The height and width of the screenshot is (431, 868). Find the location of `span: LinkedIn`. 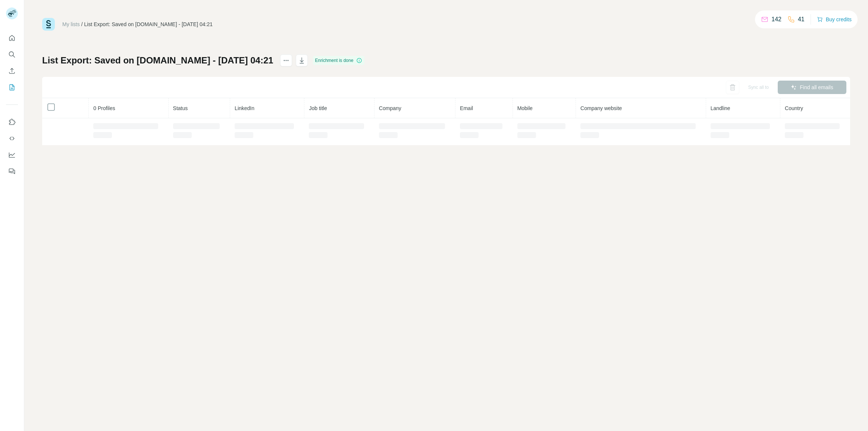

span: LinkedIn is located at coordinates (244, 109).